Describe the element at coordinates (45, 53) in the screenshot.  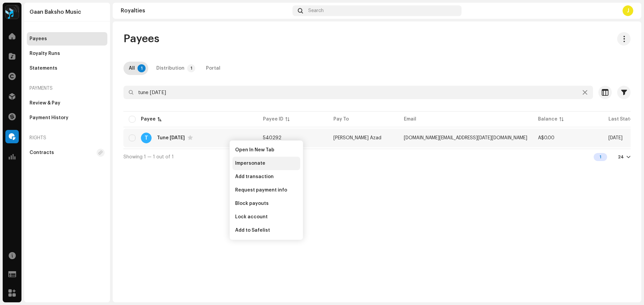
I see `div: Royalty Runs` at that location.